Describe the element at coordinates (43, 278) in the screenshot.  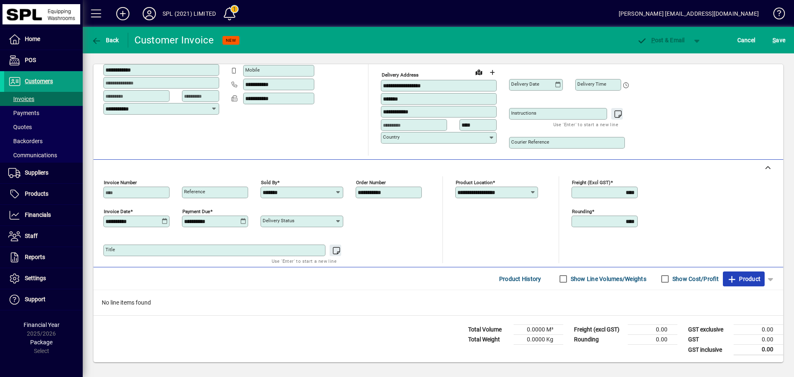
I see `a: Settings` at that location.